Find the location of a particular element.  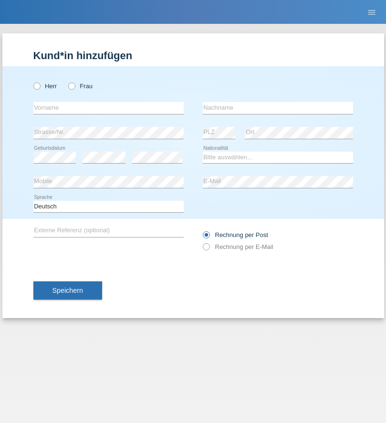

h1: Kund*in hinzufügen is located at coordinates (193, 55).